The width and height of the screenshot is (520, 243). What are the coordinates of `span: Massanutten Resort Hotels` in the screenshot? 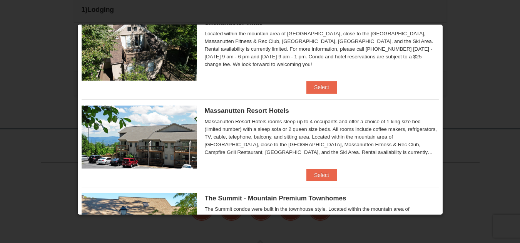 It's located at (247, 111).